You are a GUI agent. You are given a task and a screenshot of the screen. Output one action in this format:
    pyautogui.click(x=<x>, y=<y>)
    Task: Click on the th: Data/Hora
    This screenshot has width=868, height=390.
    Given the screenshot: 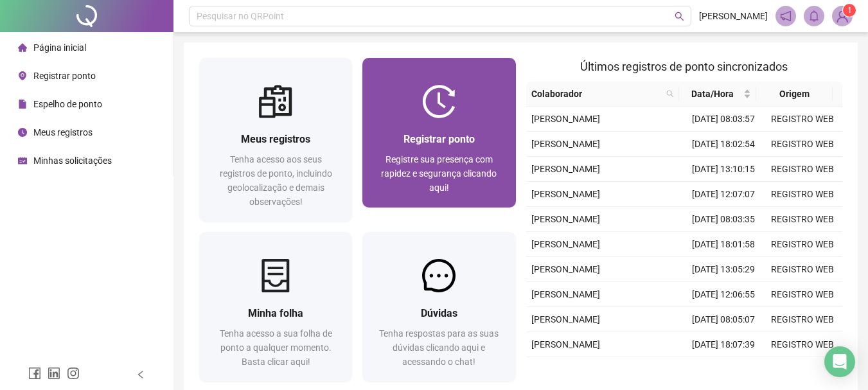 What is the action you would take?
    pyautogui.click(x=717, y=94)
    